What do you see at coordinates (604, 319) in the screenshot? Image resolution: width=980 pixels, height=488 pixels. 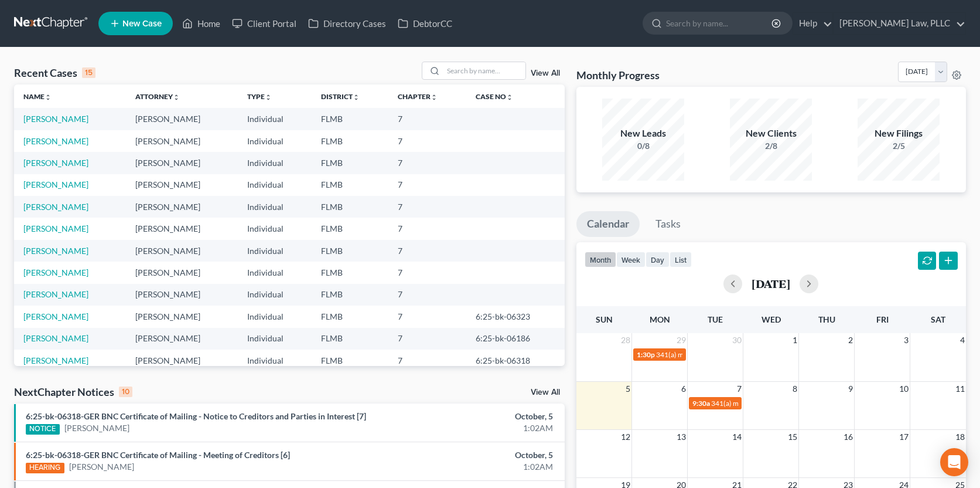 I see `span: Sun` at bounding box center [604, 319].